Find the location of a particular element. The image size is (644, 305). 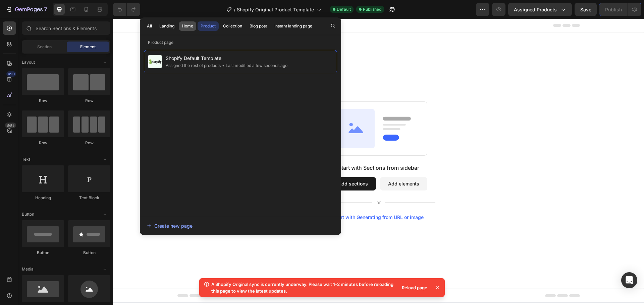

button: Create new page is located at coordinates (241, 226).